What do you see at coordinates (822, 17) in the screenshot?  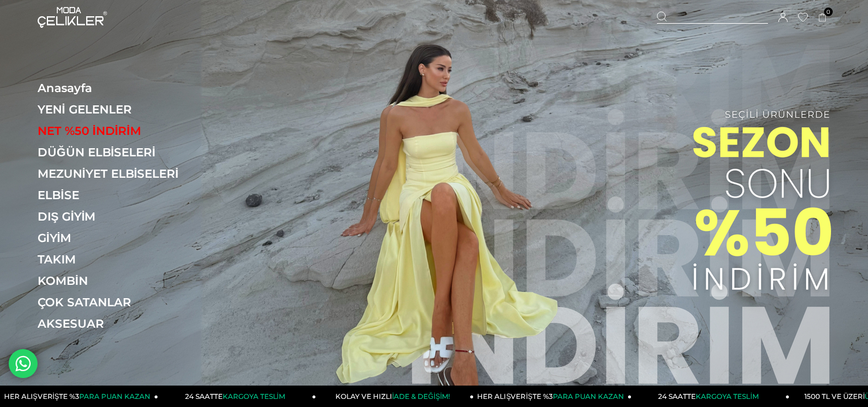 I see `a: 0` at bounding box center [822, 17].